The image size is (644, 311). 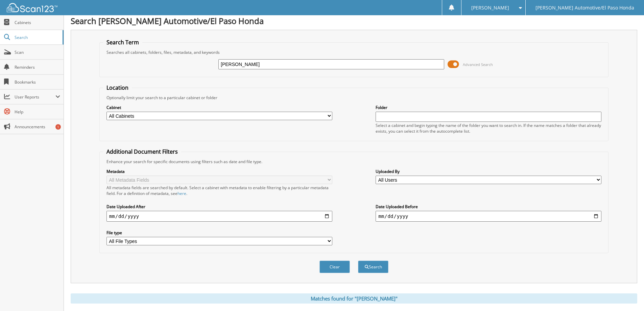 What do you see at coordinates (32, 7) in the screenshot?
I see `img: scan123-logo-white.svg` at bounding box center [32, 7].